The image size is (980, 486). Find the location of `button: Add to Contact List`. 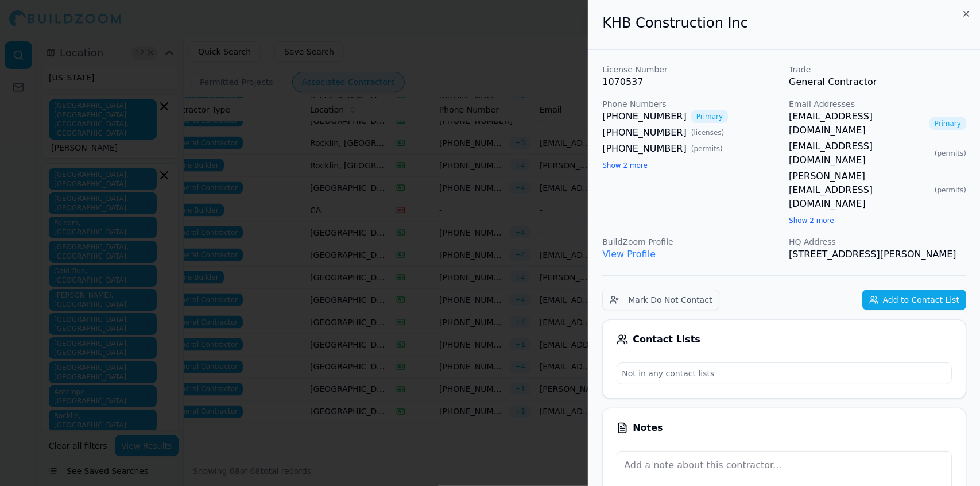

button: Add to Contact List is located at coordinates (914, 300).